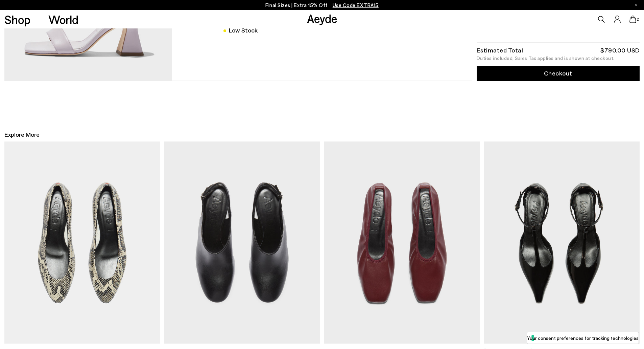 Image resolution: width=644 pixels, height=349 pixels. I want to click on span: 2, so click(638, 19).